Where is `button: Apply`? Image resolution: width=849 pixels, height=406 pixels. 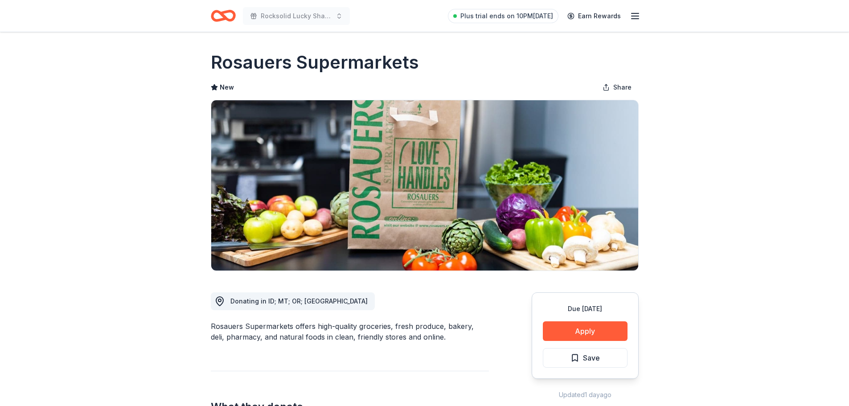
button: Apply is located at coordinates (585, 331).